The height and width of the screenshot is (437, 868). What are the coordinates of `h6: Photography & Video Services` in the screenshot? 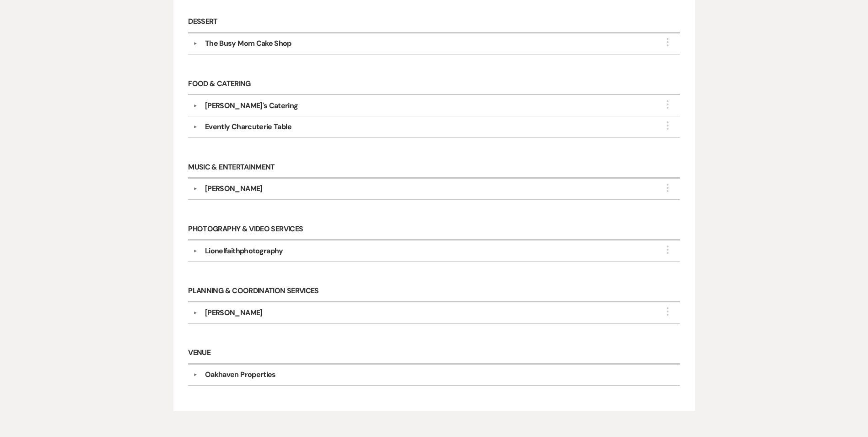 It's located at (434, 229).